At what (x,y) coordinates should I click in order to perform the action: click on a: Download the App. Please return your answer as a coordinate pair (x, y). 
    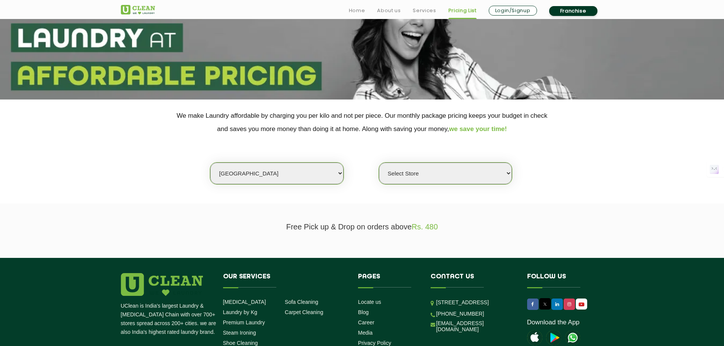
    Looking at the image, I should click on (553, 323).